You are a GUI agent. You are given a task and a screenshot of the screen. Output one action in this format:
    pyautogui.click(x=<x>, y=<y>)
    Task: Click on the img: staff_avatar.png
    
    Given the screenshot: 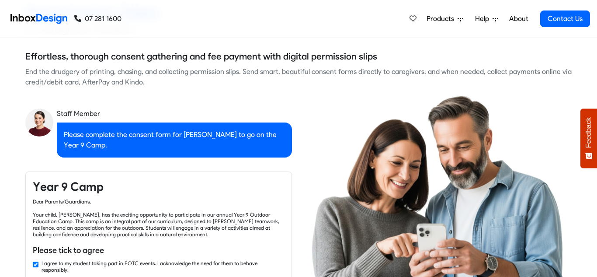 What is the action you would take?
    pyautogui.click(x=39, y=122)
    